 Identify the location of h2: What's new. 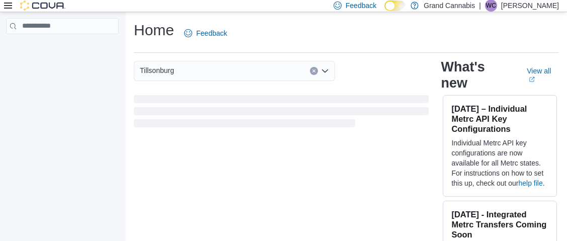
(478, 75).